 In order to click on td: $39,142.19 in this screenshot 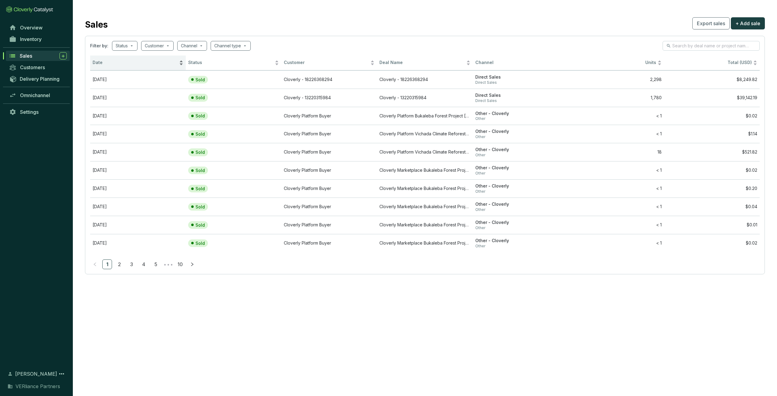, I will do `click(711, 98)`.